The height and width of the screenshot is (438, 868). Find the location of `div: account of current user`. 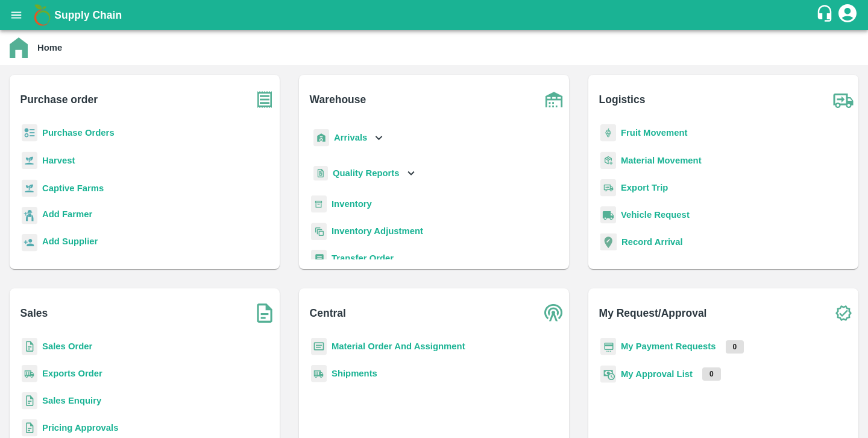

div: account of current user is located at coordinates (848, 15).